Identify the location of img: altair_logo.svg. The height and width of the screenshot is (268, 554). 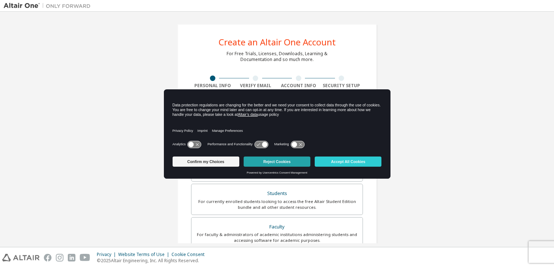
(21, 257).